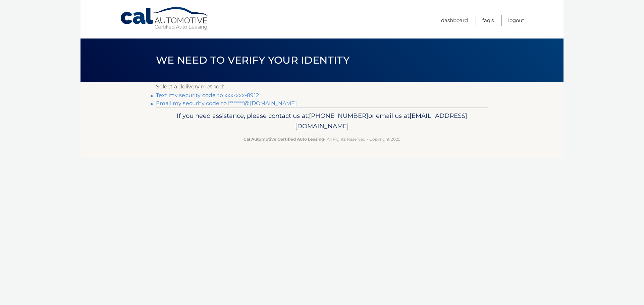 This screenshot has height=305, width=644. What do you see at coordinates (208, 95) in the screenshot?
I see `a: Text my security code to xxx-xxx-8912` at bounding box center [208, 95].